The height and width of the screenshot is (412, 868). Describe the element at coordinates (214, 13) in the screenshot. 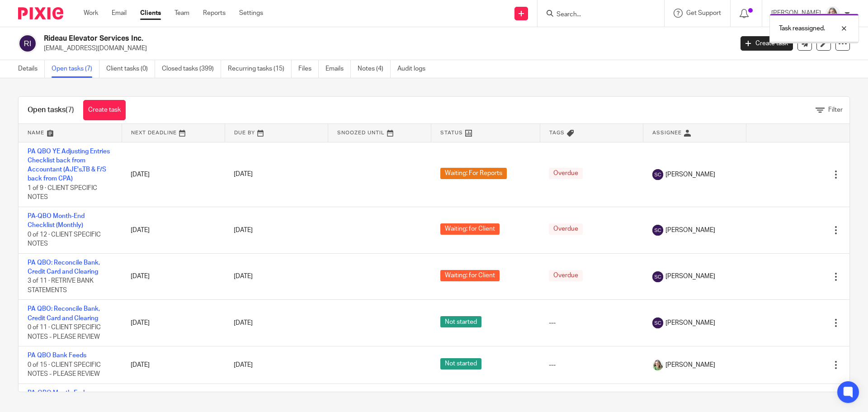

I see `a: Reports` at that location.